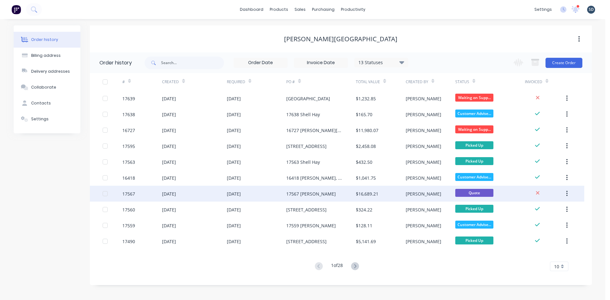  Describe the element at coordinates (129, 162) in the screenshot. I see `div: 17563` at that location.